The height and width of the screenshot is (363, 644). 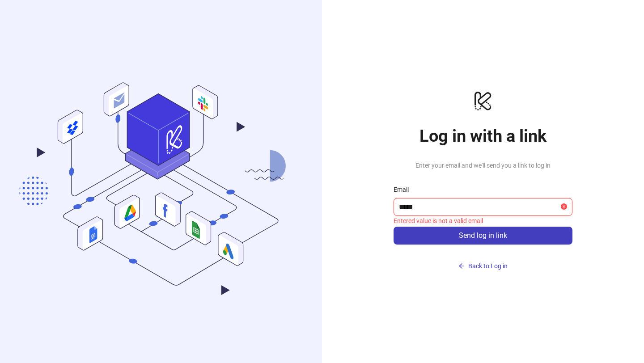 I want to click on input: Email, so click(x=479, y=207).